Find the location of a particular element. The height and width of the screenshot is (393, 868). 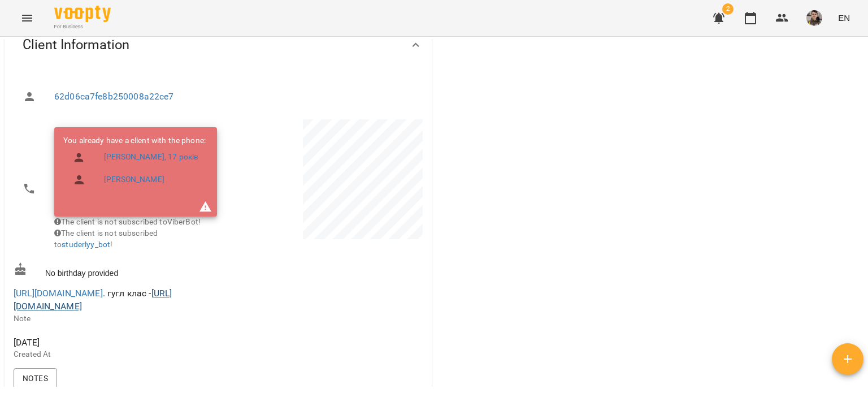

span: For Business is located at coordinates (82, 27).